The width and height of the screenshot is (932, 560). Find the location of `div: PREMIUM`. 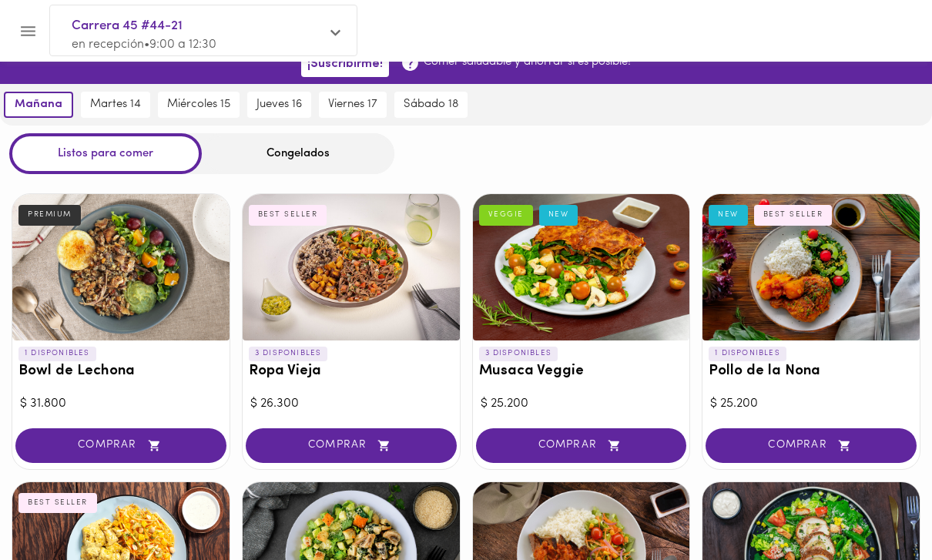

div: PREMIUM is located at coordinates (49, 215).